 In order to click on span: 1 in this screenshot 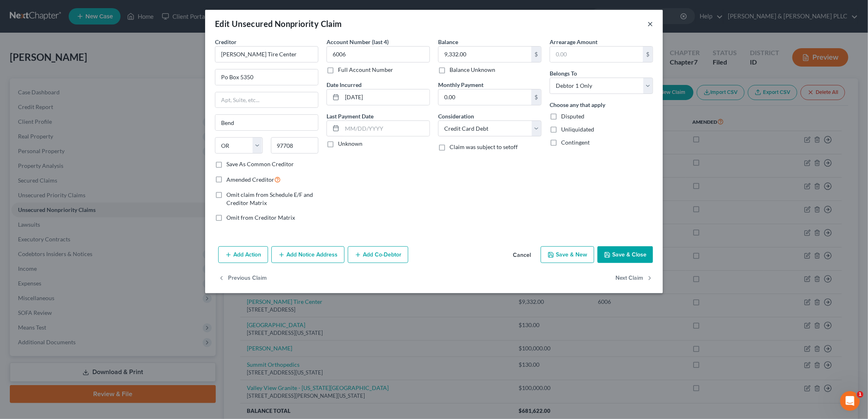, I will do `click(860, 394)`.